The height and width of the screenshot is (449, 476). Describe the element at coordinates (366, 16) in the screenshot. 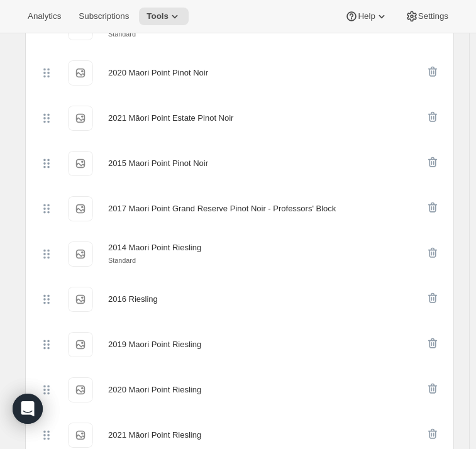

I see `span: Help` at that location.